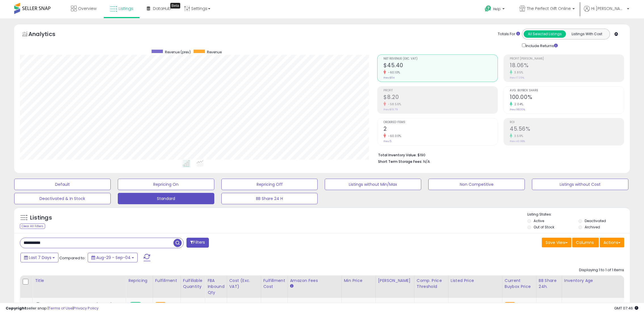 This screenshot has height=314, width=644. Describe the element at coordinates (162, 9) in the screenshot. I see `span: DataHub` at that location.